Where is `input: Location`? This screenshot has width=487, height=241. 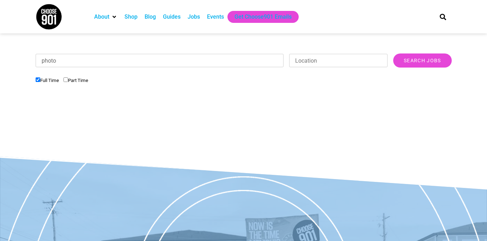
input: Location is located at coordinates (338, 61).